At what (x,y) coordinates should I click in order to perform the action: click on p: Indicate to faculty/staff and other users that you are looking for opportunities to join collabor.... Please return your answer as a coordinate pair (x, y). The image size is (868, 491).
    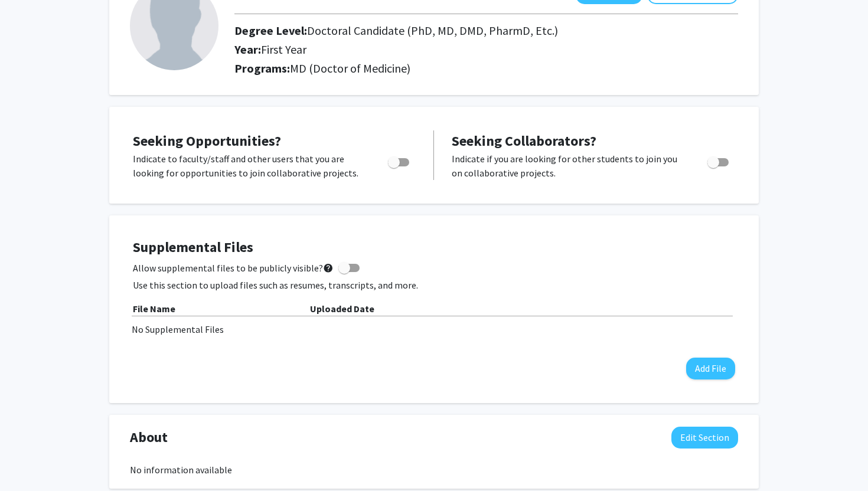
    Looking at the image, I should click on (249, 166).